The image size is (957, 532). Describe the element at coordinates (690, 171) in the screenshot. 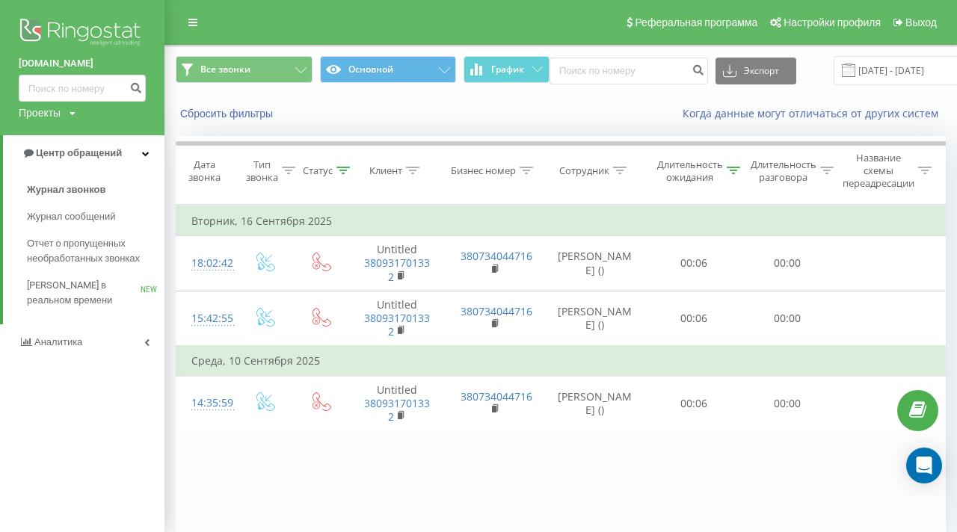

I see `div: Длительность ожидания` at that location.